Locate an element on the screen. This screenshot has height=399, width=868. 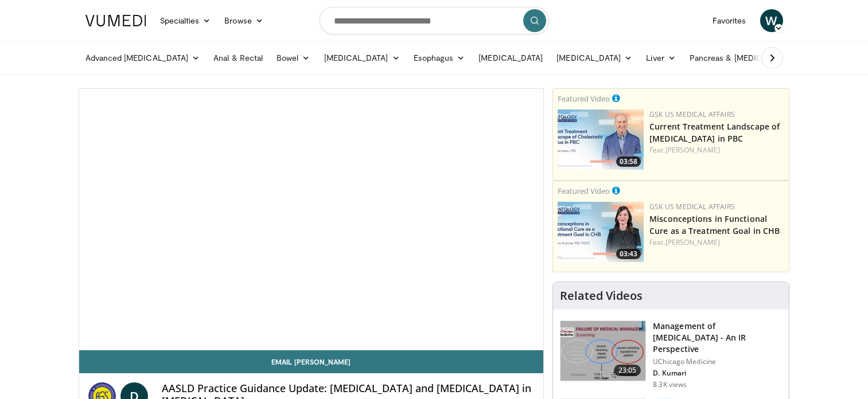
a: Anal & Rectal is located at coordinates (238, 58).